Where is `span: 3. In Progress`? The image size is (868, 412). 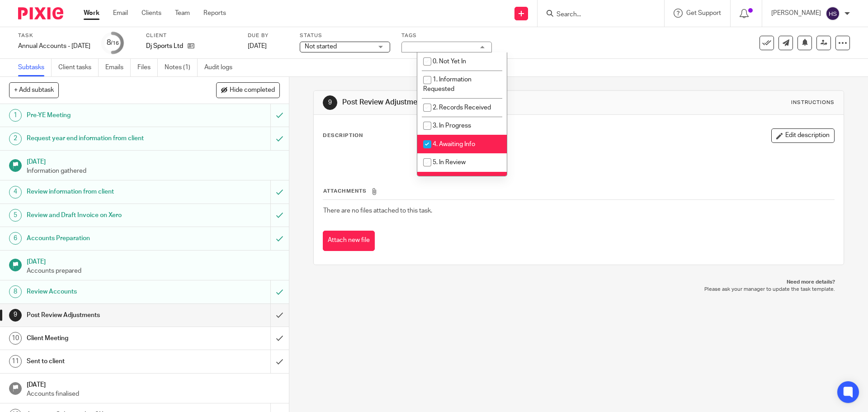 span: 3. In Progress is located at coordinates (452, 126).